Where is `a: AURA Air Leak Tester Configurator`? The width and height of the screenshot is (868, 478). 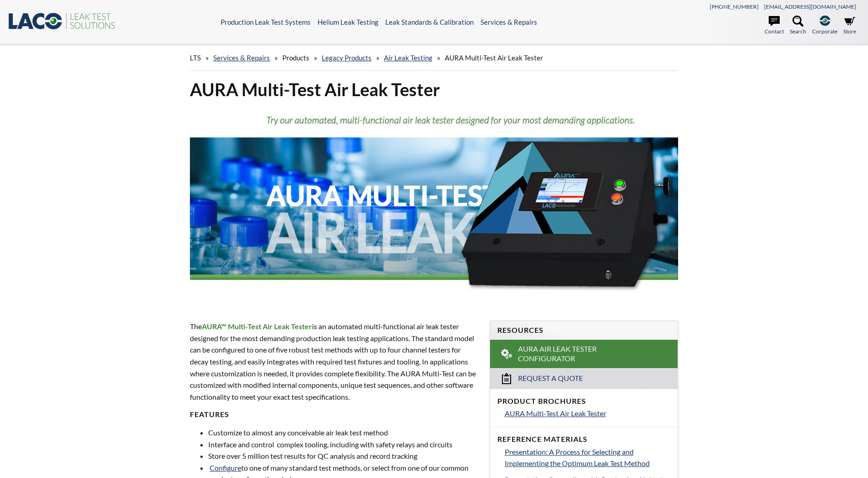
a: AURA Air Leak Tester Configurator is located at coordinates (584, 354).